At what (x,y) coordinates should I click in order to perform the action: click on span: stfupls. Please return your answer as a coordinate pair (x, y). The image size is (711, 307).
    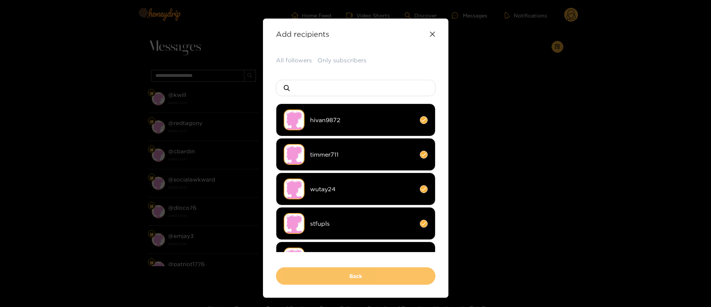
    Looking at the image, I should click on (362, 223).